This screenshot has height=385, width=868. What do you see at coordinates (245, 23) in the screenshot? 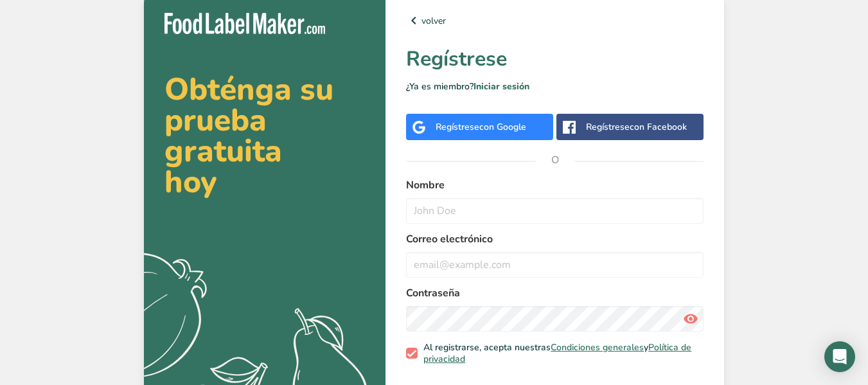
I see `img: Food Label Maker` at bounding box center [245, 23].